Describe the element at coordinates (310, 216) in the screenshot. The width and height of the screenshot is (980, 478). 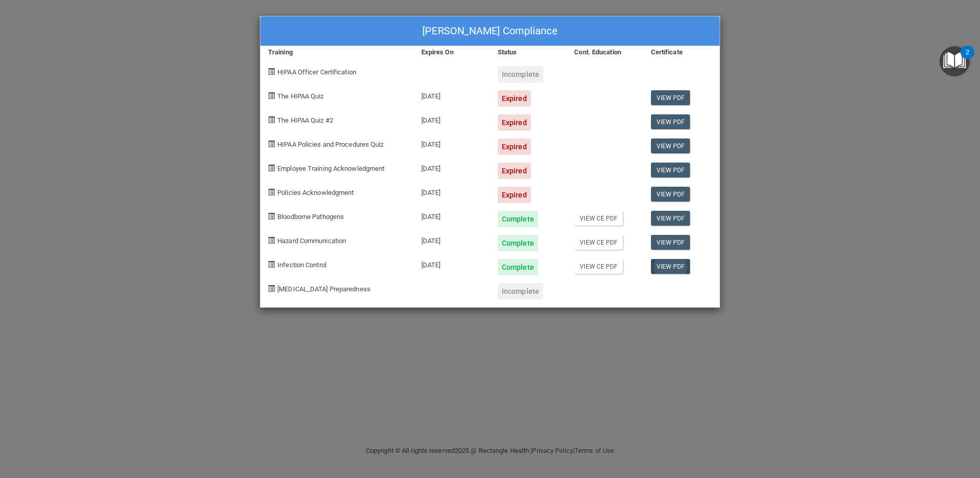
I see `span: Bloodborne Pathogens` at that location.